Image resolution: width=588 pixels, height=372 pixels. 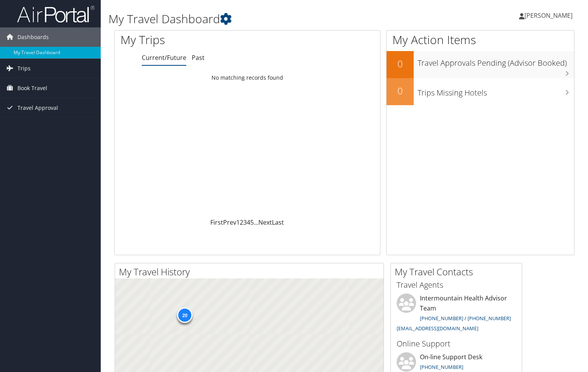 I want to click on td: No matching records found, so click(x=247, y=78).